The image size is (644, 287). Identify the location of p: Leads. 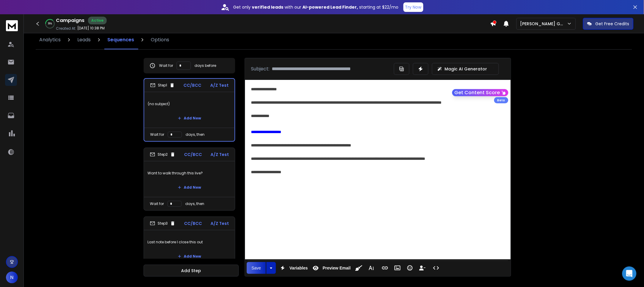
(84, 40).